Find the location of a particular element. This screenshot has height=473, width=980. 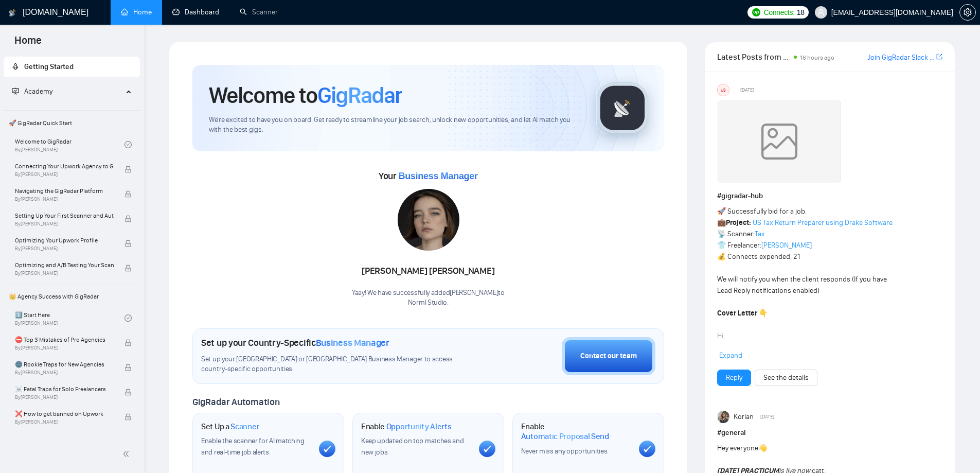

span: Expand is located at coordinates (730, 355).